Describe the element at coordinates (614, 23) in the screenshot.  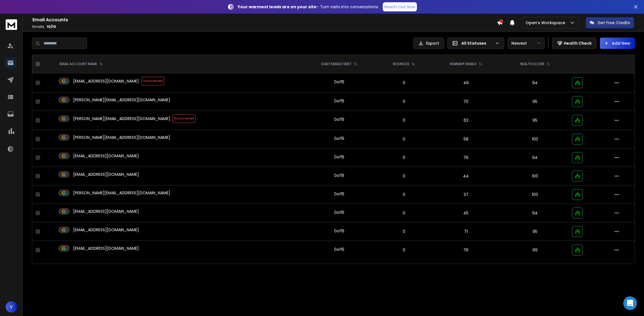
I see `p: Get Free Credits` at that location.